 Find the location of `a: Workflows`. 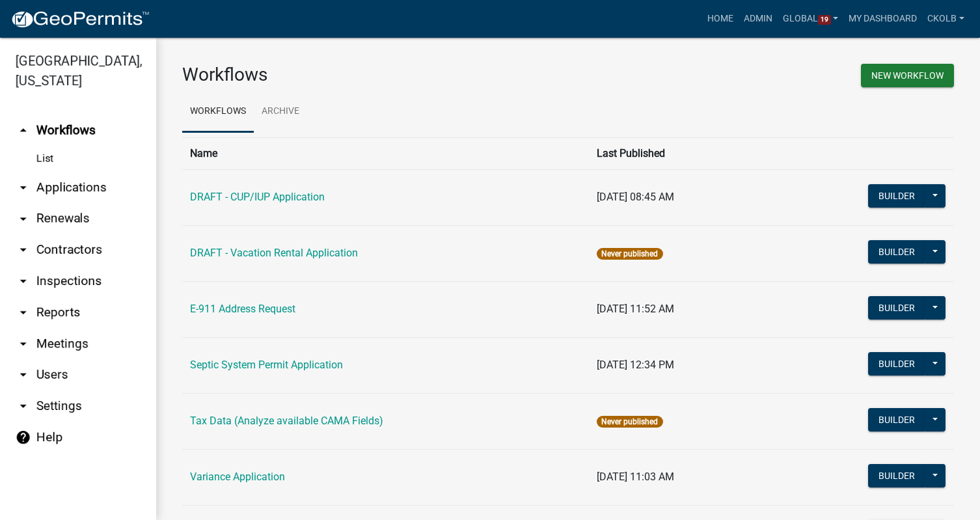

a: Workflows is located at coordinates (218, 112).